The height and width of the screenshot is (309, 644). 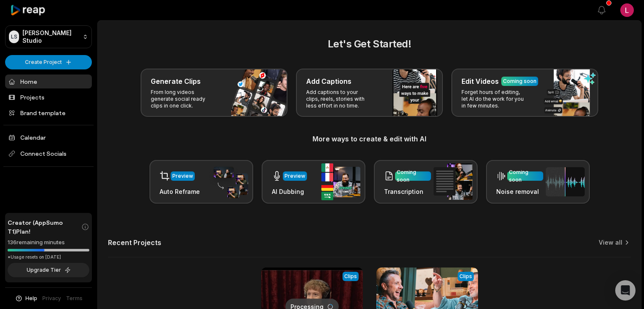 What do you see at coordinates (135, 243) in the screenshot?
I see `h2: Recent Projects` at bounding box center [135, 243].